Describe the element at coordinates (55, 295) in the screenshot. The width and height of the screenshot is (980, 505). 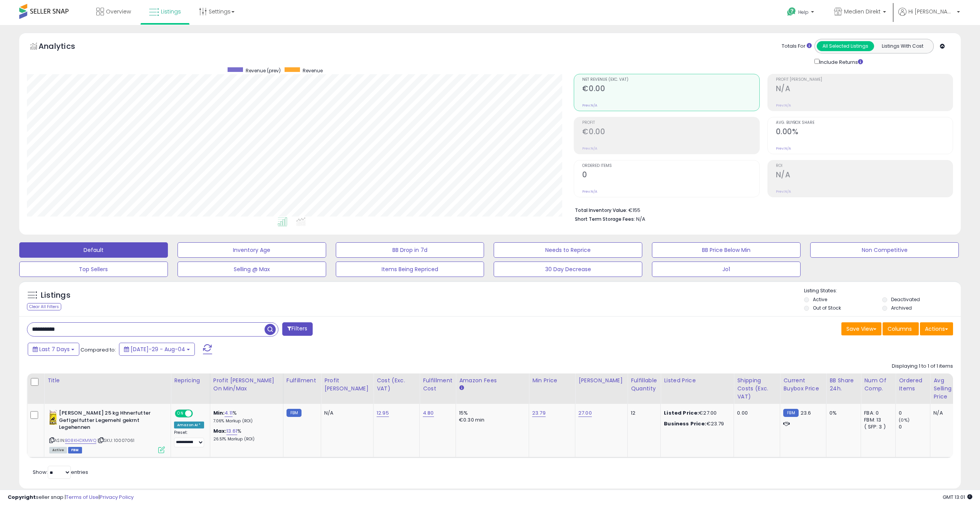
I see `h5: Listings` at that location.